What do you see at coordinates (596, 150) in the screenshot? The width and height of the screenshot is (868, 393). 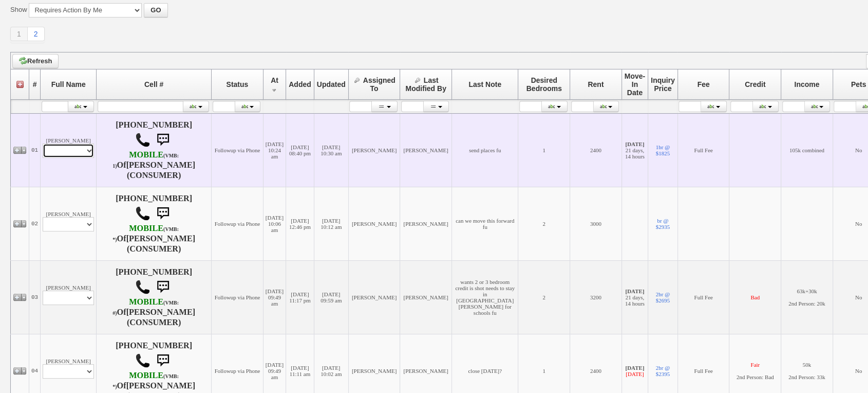 I see `td: 2400` at bounding box center [596, 150].